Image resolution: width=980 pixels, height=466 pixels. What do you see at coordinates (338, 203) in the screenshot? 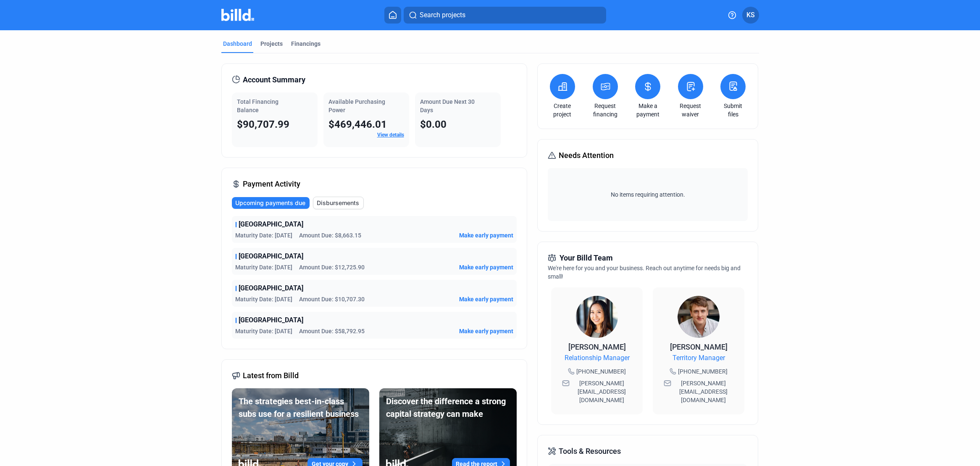
I see `button: Disbursements` at bounding box center [338, 203].